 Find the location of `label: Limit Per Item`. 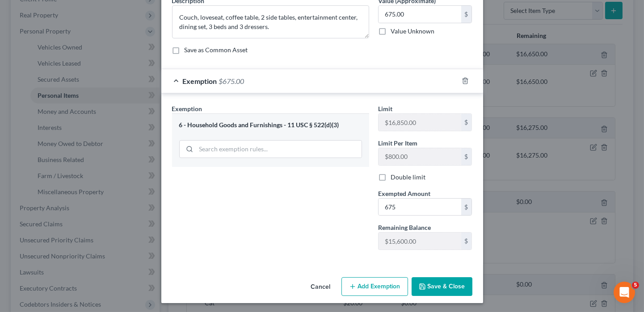

label: Limit Per Item is located at coordinates (398, 143).